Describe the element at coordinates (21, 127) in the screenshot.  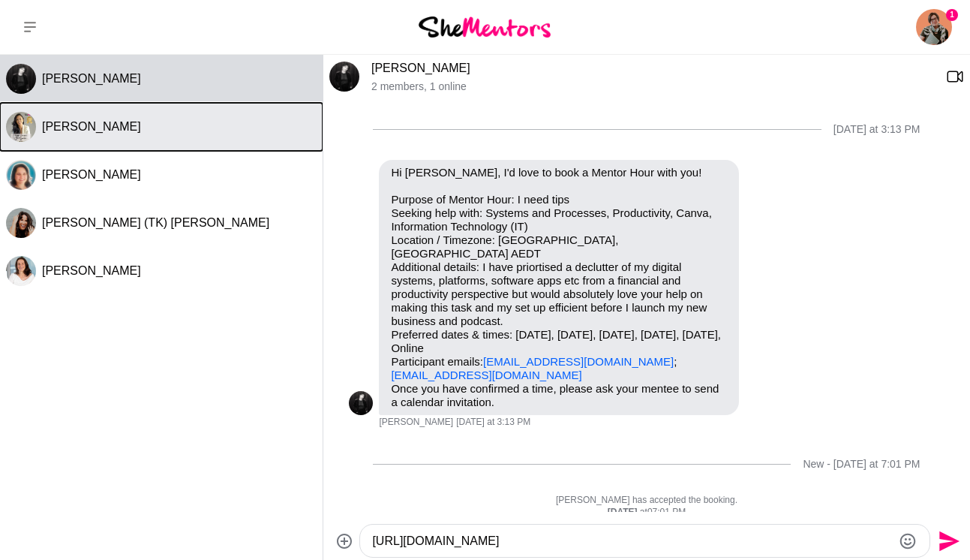
I see `div: Jen Gautier` at that location.